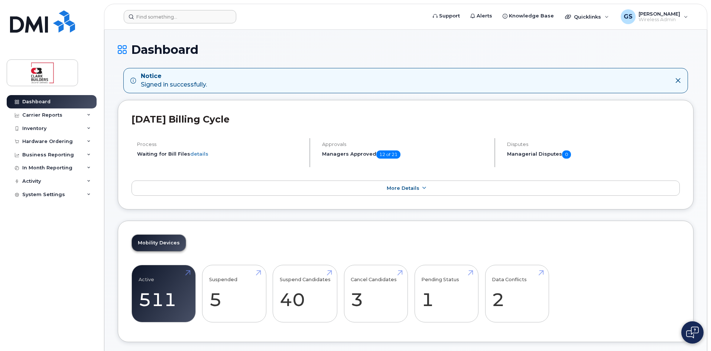 This screenshot has height=351, width=711. Describe the element at coordinates (403, 188) in the screenshot. I see `span: More Details` at that location.